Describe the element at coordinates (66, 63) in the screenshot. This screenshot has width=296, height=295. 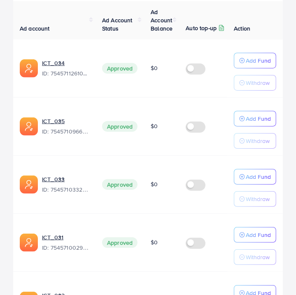
I see `a: ICT_034` at that location.